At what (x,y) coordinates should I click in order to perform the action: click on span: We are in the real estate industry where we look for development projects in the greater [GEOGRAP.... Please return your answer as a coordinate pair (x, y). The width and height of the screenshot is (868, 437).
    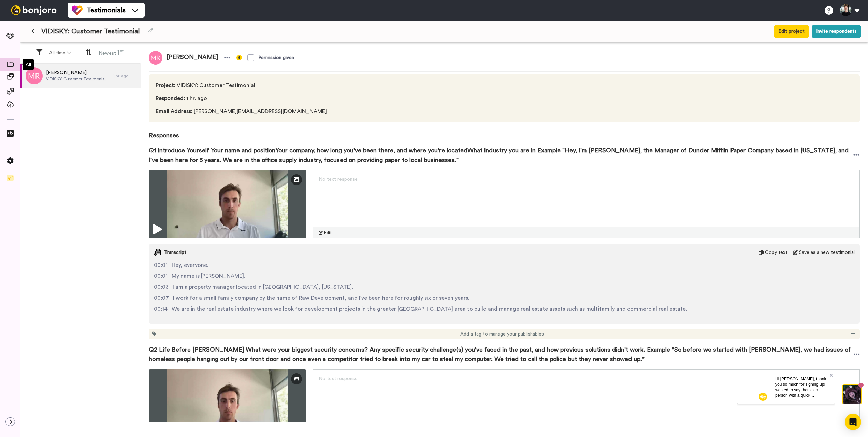
    Looking at the image, I should click on (429, 309).